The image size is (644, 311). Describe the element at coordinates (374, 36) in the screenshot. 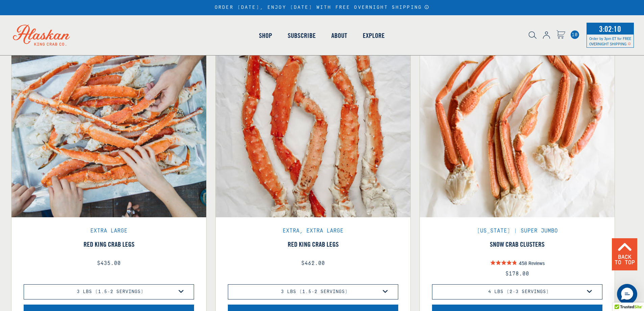

I see `a: Explore` at that location.